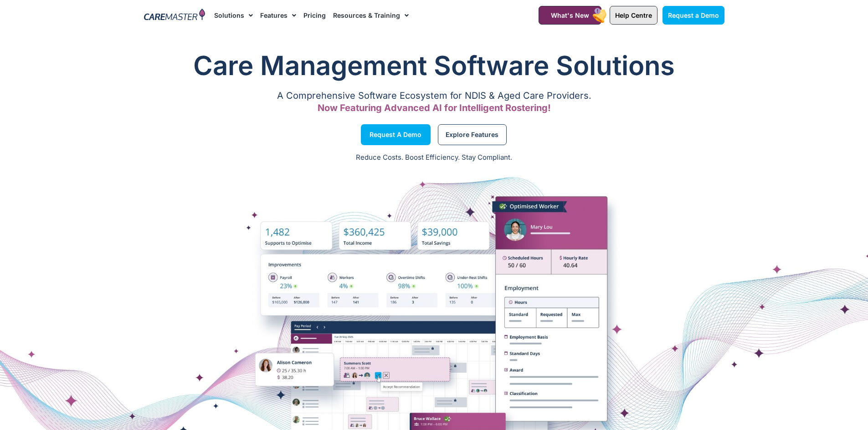 The image size is (868, 430). What do you see at coordinates (434, 96) in the screenshot?
I see `p: A Comprehensive Software Ecosystem for NDIS & Aged Care Providers.` at bounding box center [434, 96].